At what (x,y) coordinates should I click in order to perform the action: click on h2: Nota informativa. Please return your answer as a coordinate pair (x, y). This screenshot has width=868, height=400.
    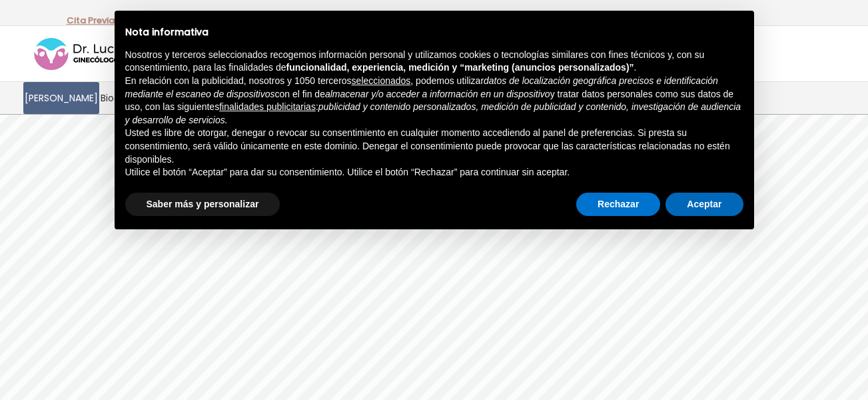
    Looking at the image, I should click on (434, 32).